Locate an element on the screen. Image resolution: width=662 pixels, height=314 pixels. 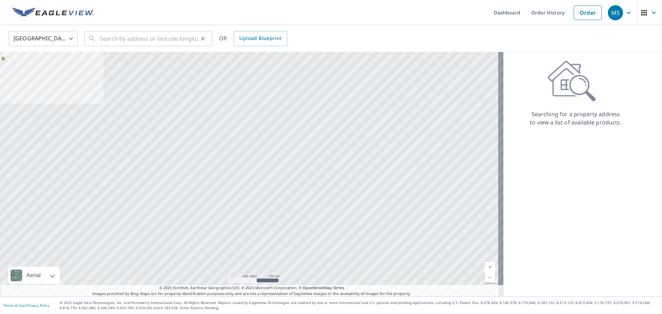
p: Searching for a property address to view a list of available products. is located at coordinates (576, 118).